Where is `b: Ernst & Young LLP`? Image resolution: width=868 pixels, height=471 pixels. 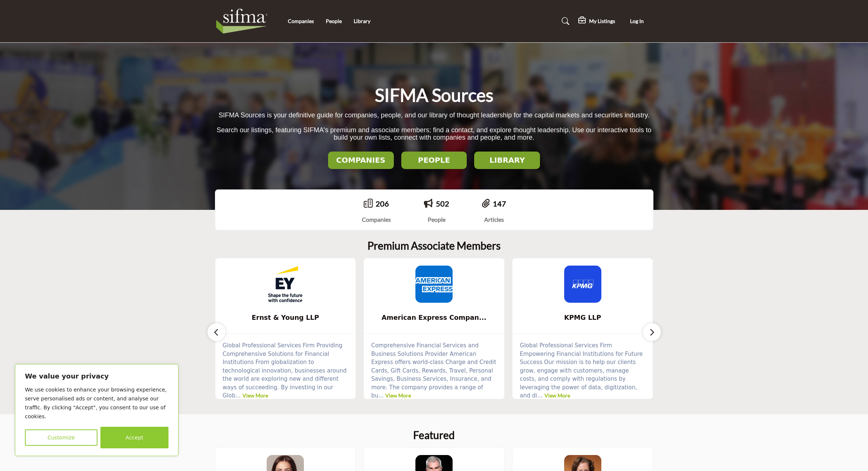
b: Ernst & Young LLP is located at coordinates (285, 317).